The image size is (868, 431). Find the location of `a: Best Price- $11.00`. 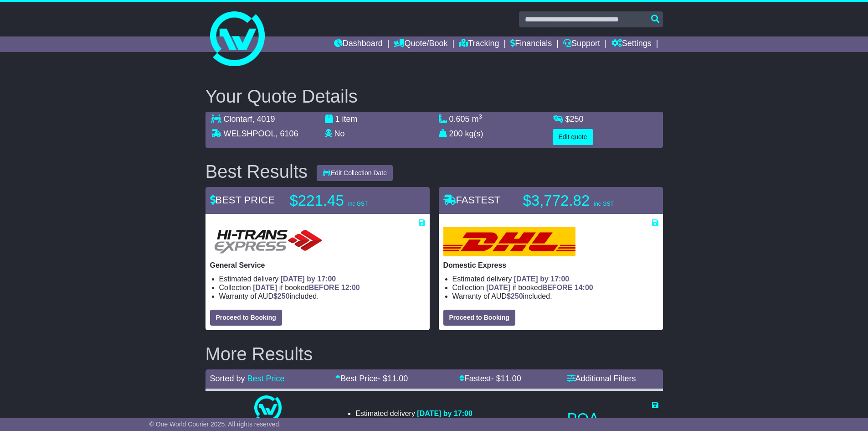

a: Best Price- $11.00 is located at coordinates (372, 379).